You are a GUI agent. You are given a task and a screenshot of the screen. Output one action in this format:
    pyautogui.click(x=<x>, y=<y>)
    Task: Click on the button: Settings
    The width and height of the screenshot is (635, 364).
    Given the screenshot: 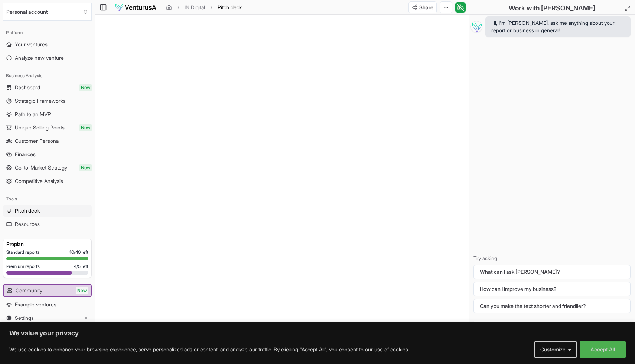 What is the action you would take?
    pyautogui.click(x=47, y=318)
    